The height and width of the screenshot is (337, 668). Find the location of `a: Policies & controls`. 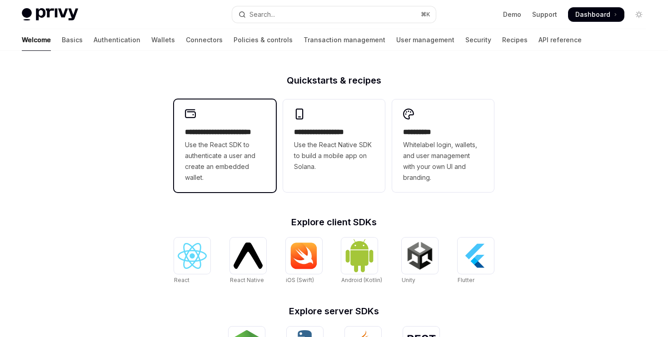

a: Policies & controls is located at coordinates (263, 40).